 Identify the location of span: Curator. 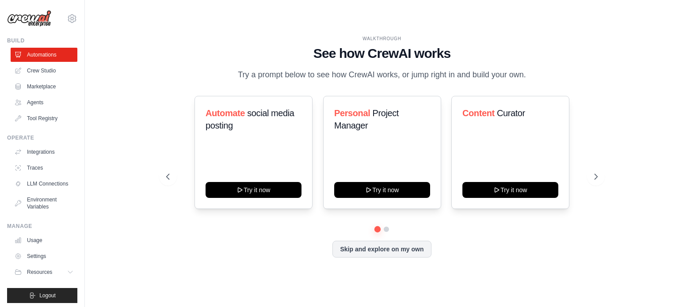
(511, 113).